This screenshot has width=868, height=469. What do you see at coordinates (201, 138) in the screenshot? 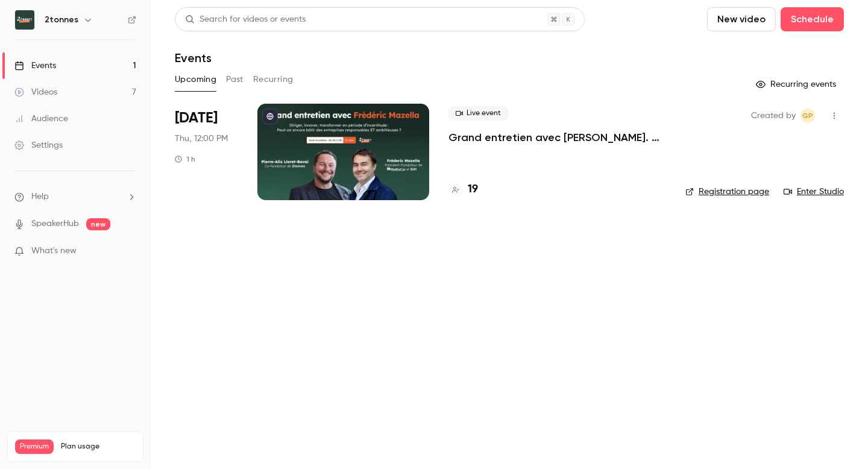
I see `span: Thu, 12:00 PM` at bounding box center [201, 138].